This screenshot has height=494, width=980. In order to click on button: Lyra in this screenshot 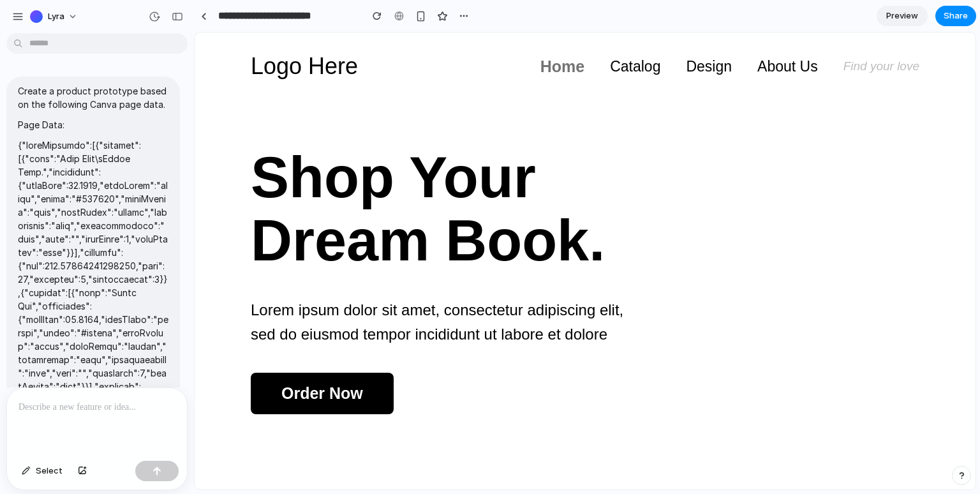, I will do `click(54, 17)`.